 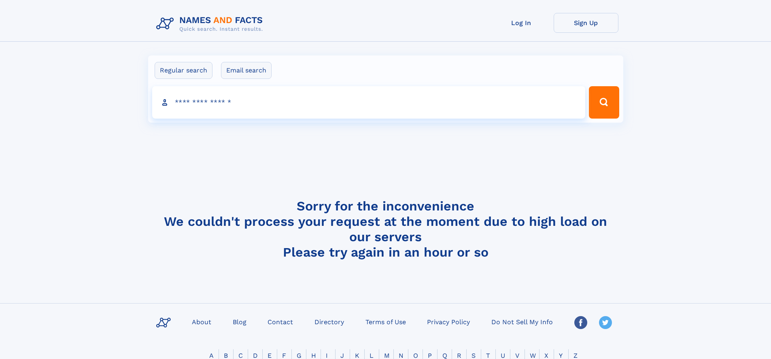 I want to click on a: Directory, so click(x=329, y=322).